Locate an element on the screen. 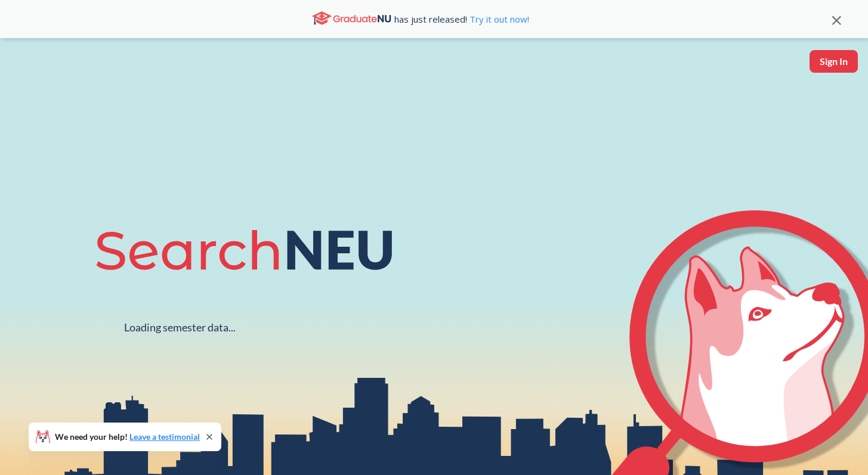  a: Try it out now! is located at coordinates (498, 19).